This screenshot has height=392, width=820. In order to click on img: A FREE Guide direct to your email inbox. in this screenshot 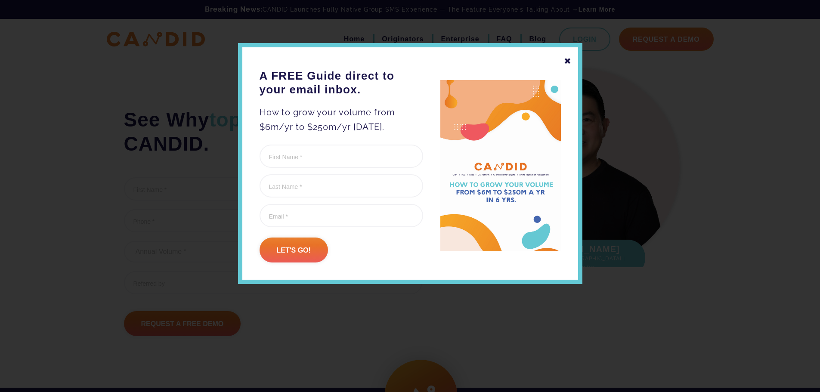, I will do `click(500, 166)`.